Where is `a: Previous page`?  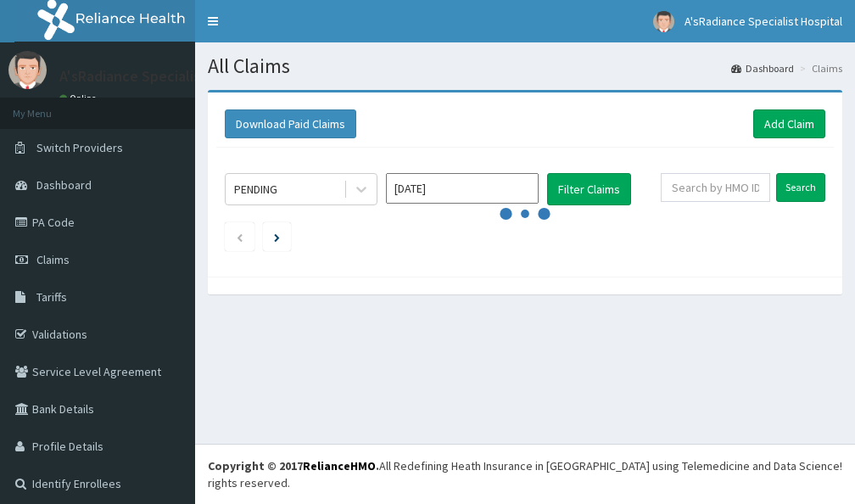
a: Previous page is located at coordinates (240, 237).